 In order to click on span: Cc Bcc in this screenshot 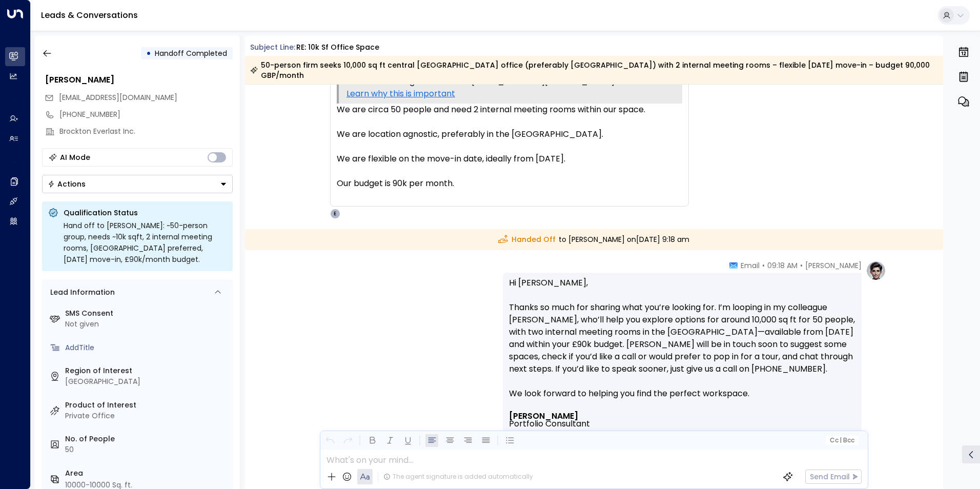, I will do `click(842, 440)`.